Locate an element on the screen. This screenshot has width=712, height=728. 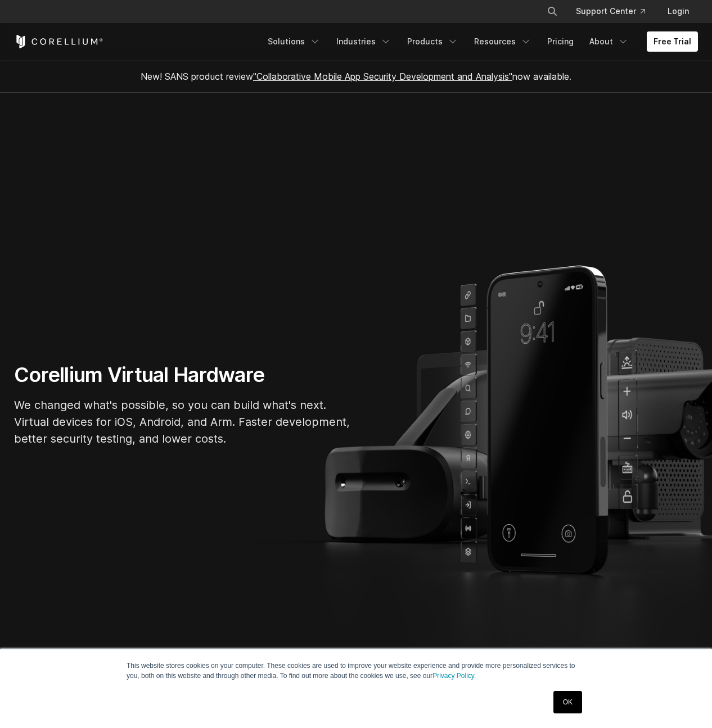
h1: Corellium Virtual Hardware is located at coordinates (183, 375).